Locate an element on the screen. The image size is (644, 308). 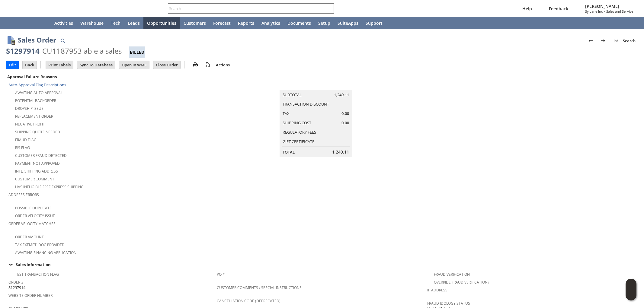
input: Close Order is located at coordinates (167, 65).